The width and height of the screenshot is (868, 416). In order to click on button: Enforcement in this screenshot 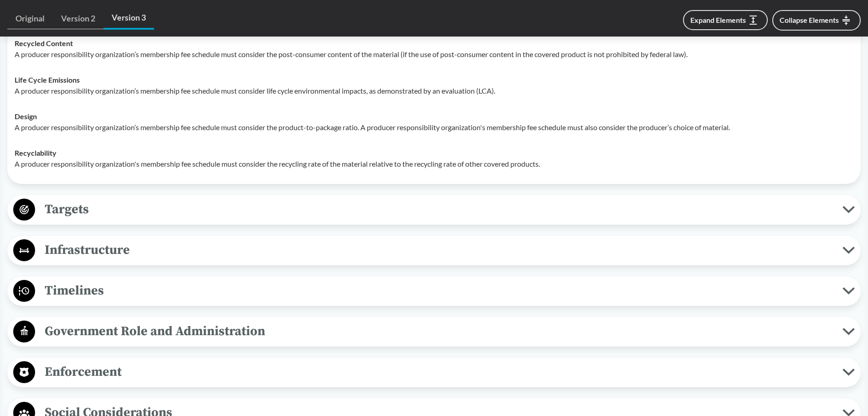, I will do `click(434, 372)`.